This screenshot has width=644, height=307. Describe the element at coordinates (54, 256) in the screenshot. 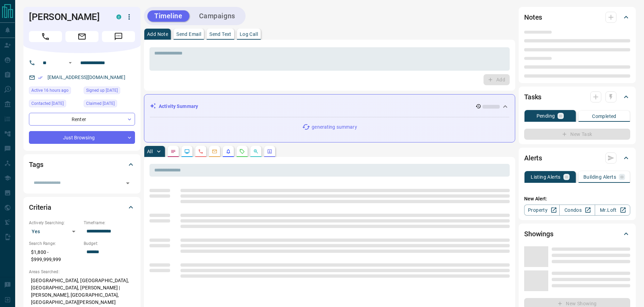

I see `p: $1,800 - $999,999,999` at that location.